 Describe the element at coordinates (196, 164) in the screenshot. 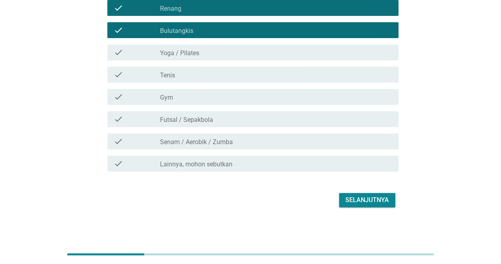

I see `label: Lainnya, mohon sebutkan` at that location.